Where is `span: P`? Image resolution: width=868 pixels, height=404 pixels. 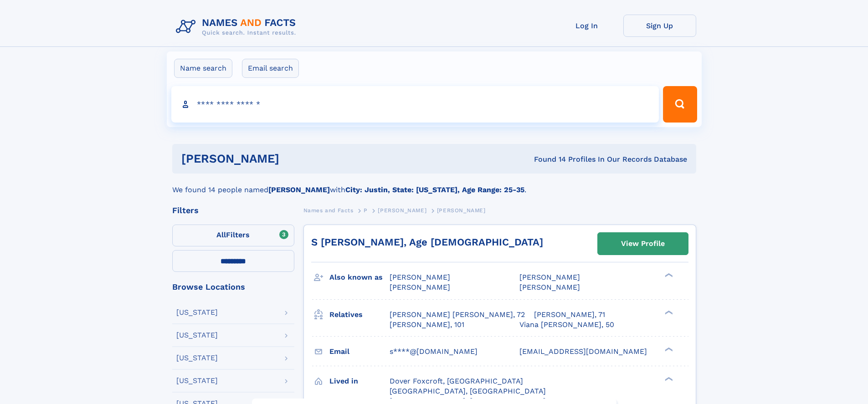
span: P is located at coordinates (365, 210).